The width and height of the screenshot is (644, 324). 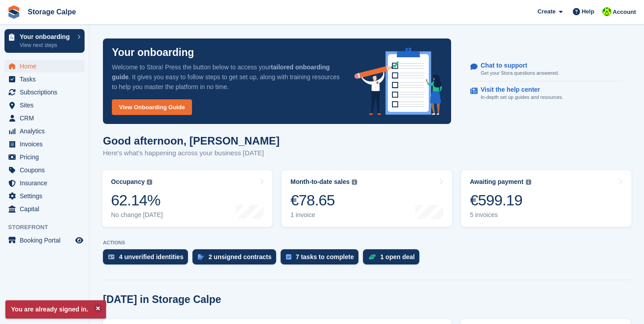 I want to click on span: Subscriptions, so click(x=46, y=92).